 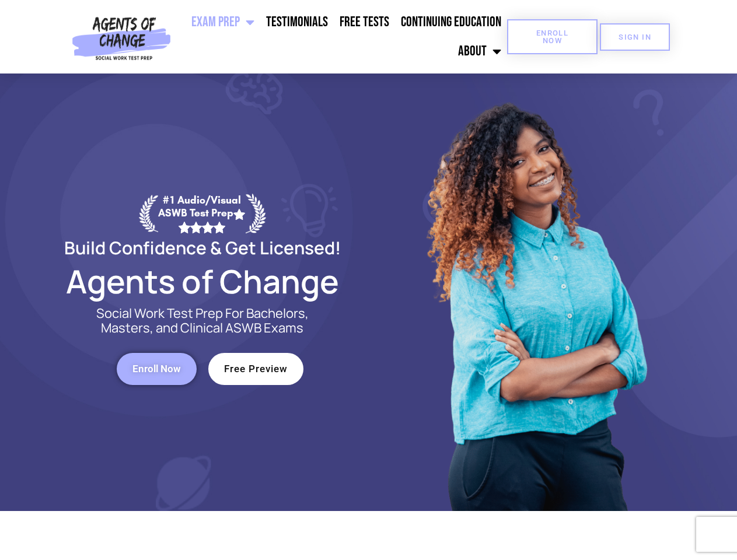 I want to click on a: SIGN IN, so click(x=635, y=37).